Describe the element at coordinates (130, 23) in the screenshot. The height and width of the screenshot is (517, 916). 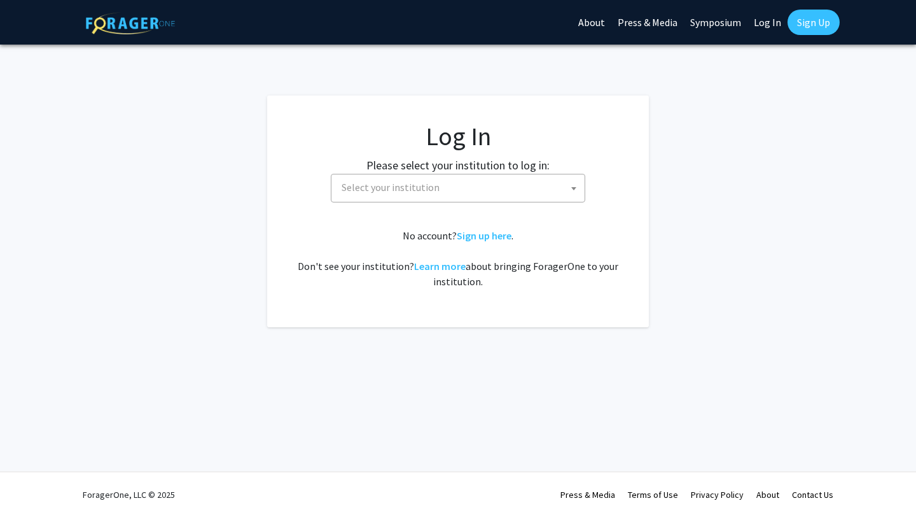
I see `img: ForagerOne Logo` at that location.